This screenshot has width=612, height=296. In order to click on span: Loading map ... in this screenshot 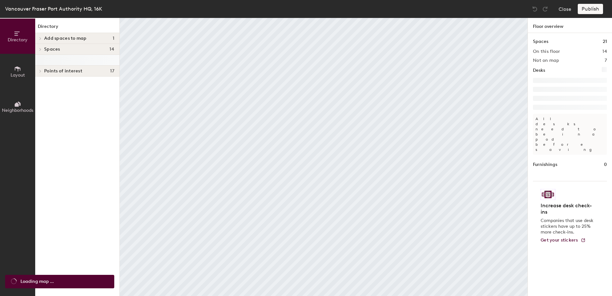, I will do `click(37, 281)`.